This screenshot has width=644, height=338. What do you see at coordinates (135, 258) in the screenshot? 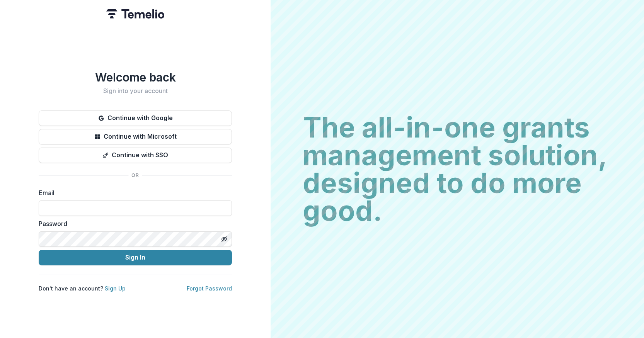
I see `button: Sign In` at bounding box center [135, 258].